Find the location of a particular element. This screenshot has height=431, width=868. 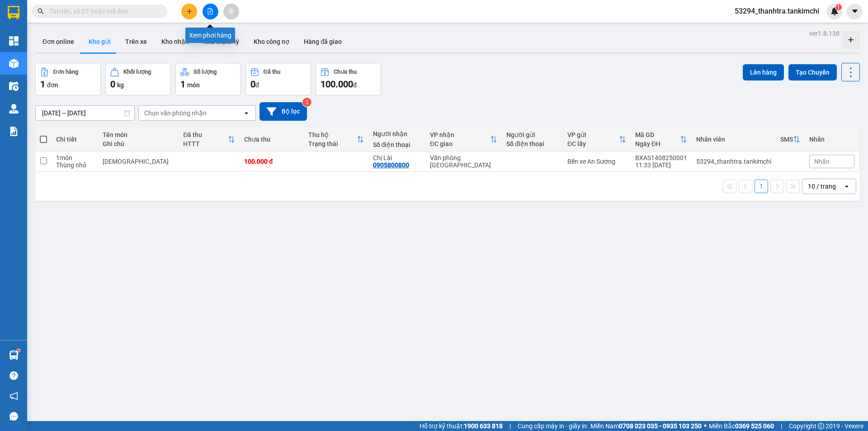

span: file-add is located at coordinates (210, 12).